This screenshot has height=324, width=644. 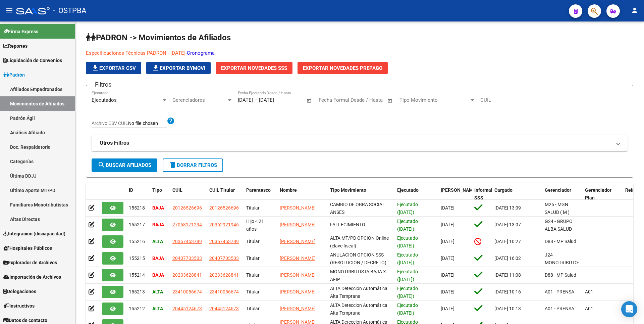 What do you see at coordinates (343, 67) in the screenshot?
I see `button: Exportar Novedades Prepago` at bounding box center [343, 67].